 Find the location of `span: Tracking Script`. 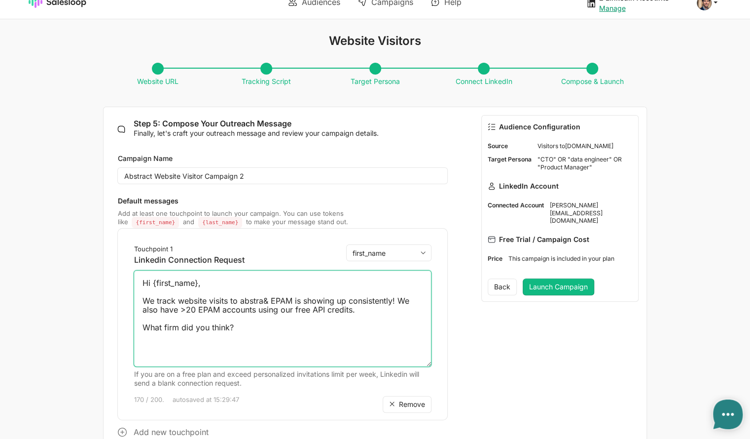

span: Tracking Script is located at coordinates (266, 74).